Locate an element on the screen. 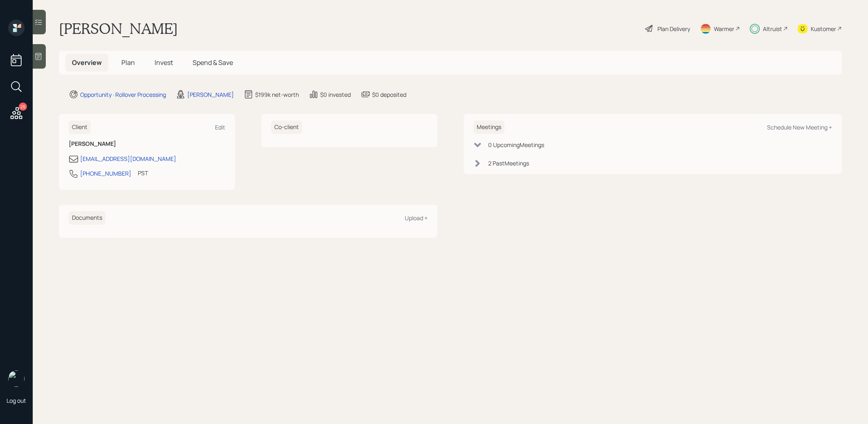 The width and height of the screenshot is (868, 424). h6: Meetings is located at coordinates (489, 127).